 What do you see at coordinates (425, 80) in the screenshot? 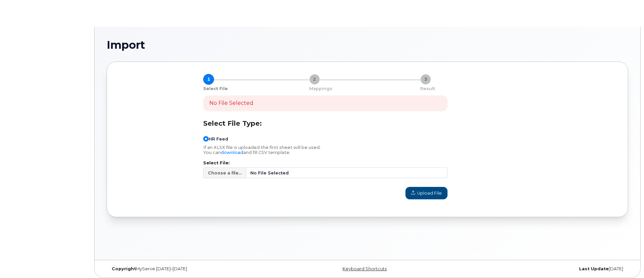
I see `div: 3` at bounding box center [425, 80].